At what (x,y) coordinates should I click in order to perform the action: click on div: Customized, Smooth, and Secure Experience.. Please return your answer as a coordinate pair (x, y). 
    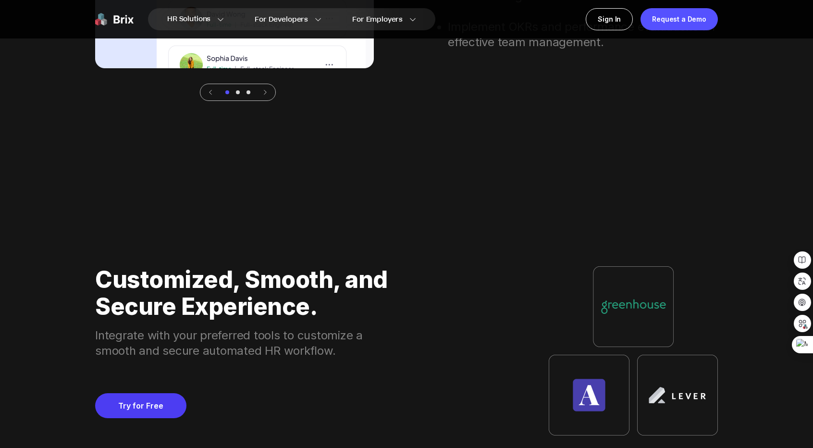
    Looking at the image, I should click on (243, 293).